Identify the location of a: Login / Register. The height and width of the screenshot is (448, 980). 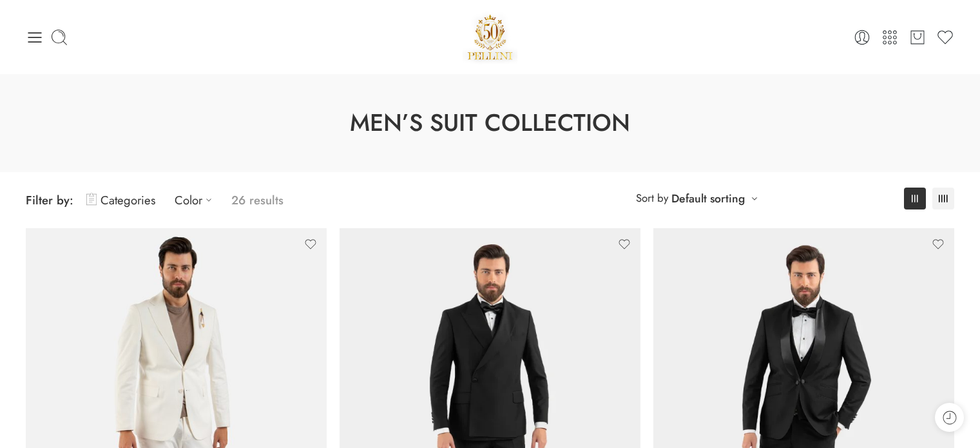
(862, 37).